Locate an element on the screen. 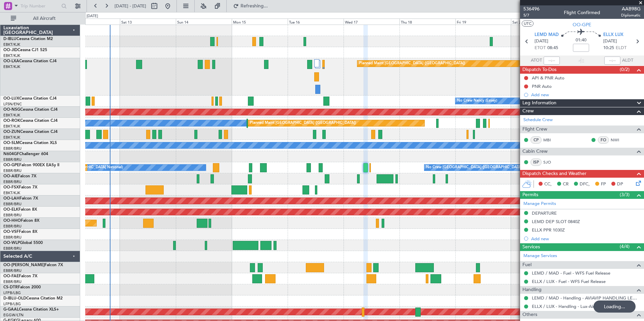 This screenshot has width=644, height=321. span: 08:45 is located at coordinates (552, 48).